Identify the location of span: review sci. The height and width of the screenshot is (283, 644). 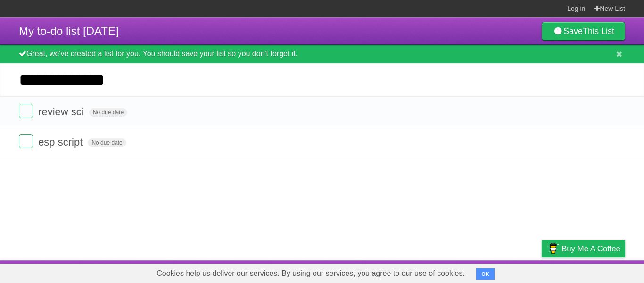
(62, 111).